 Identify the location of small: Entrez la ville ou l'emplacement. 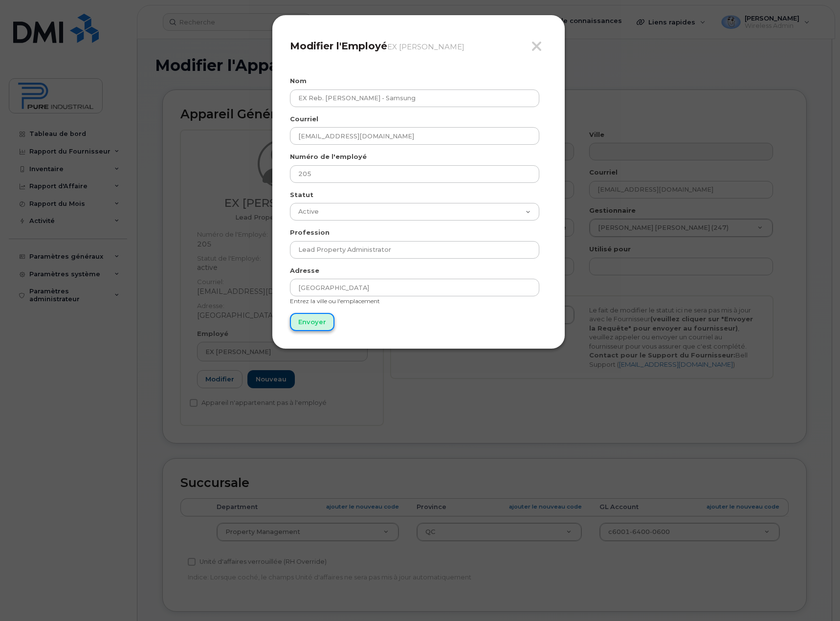
(335, 300).